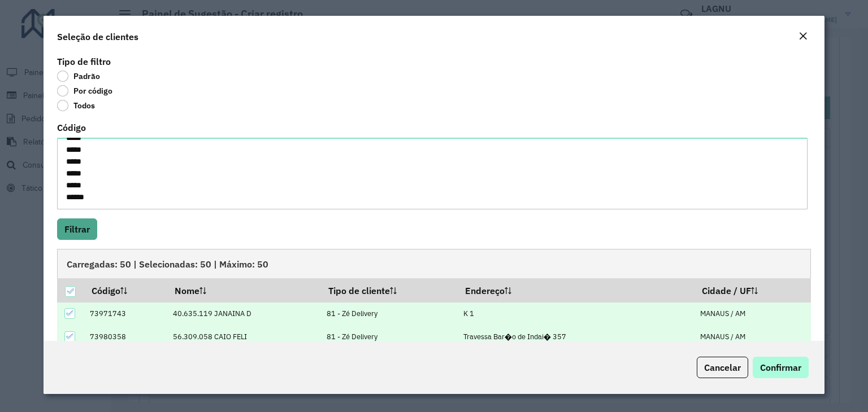 The width and height of the screenshot is (868, 412). Describe the element at coordinates (79, 76) in the screenshot. I see `label: Padrão` at that location.